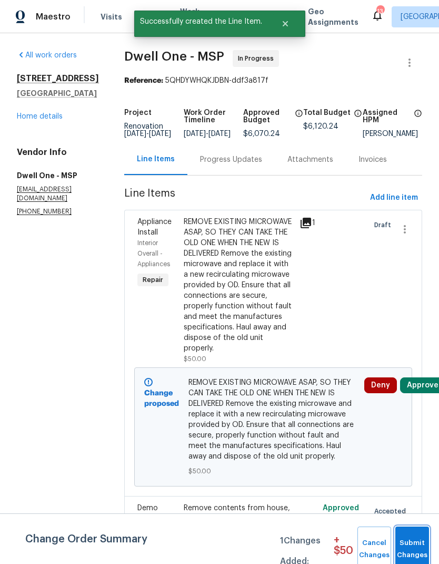 The image size is (439, 564). Describe the element at coordinates (286, 24) in the screenshot. I see `button: Close` at that location.